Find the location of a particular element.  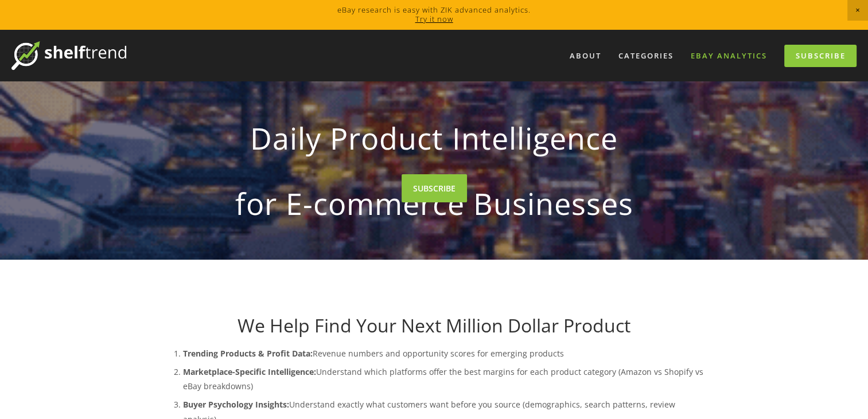

p: Revenue numbers and opportunity scores for emerging products is located at coordinates (446, 353).